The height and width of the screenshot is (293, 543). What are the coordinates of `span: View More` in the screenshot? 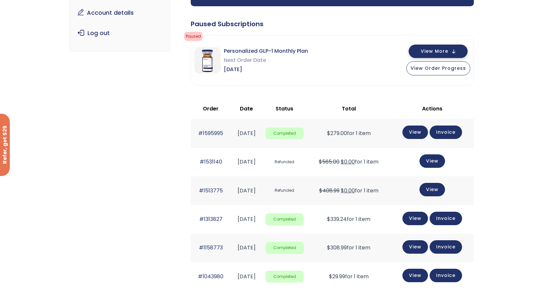 It's located at (434, 51).